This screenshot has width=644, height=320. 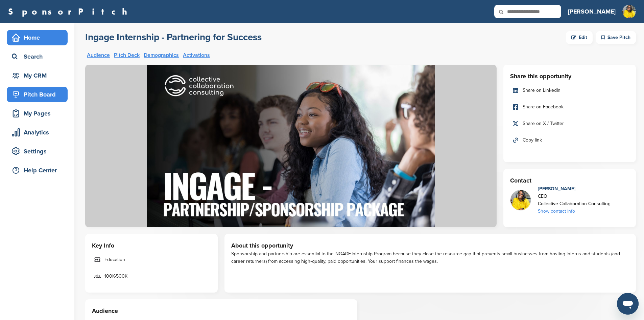 What do you see at coordinates (116, 276) in the screenshot?
I see `span: 100K-500K` at bounding box center [116, 276].